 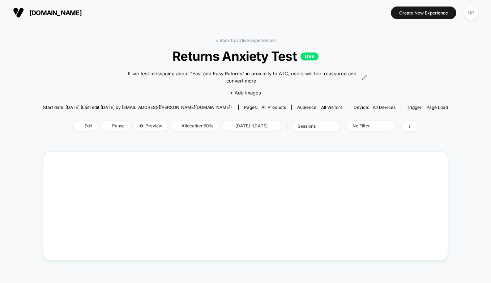 I want to click on span: Preview, so click(x=151, y=125).